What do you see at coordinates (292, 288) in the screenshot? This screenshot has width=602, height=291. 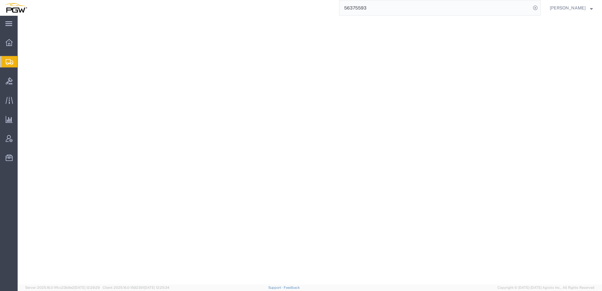 I see `a: Feedback` at bounding box center [292, 288].